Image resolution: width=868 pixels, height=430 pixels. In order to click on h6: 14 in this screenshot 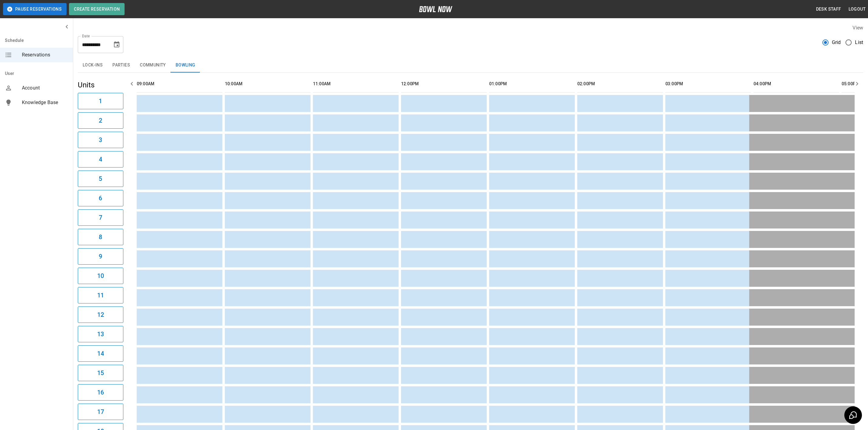, I will do `click(100, 353)`.